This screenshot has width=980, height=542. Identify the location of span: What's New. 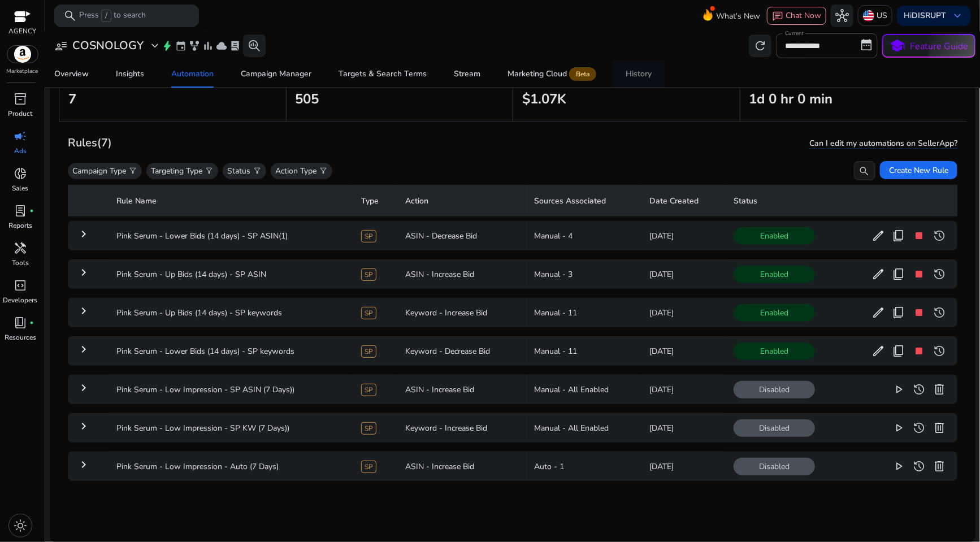
(738, 16).